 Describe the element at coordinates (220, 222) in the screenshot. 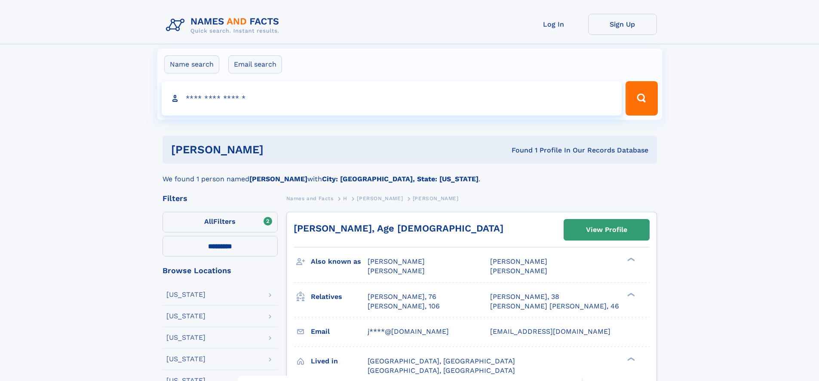

I see `label: Filters` at that location.